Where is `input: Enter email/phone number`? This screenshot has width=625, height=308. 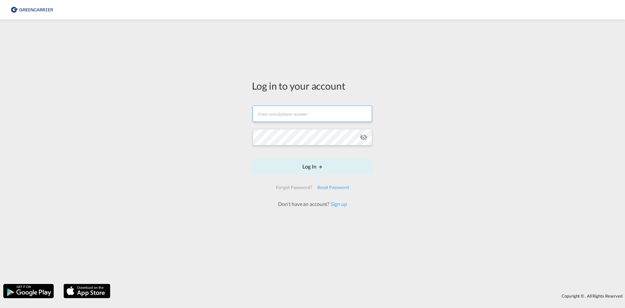
input: Enter email/phone number is located at coordinates (312, 114).